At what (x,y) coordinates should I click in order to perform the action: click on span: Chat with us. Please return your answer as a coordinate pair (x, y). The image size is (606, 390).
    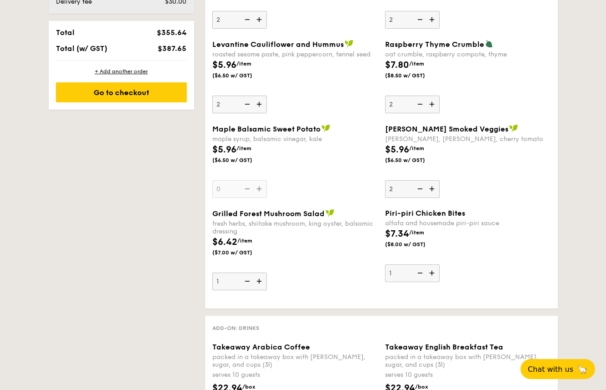
    Looking at the image, I should click on (551, 369).